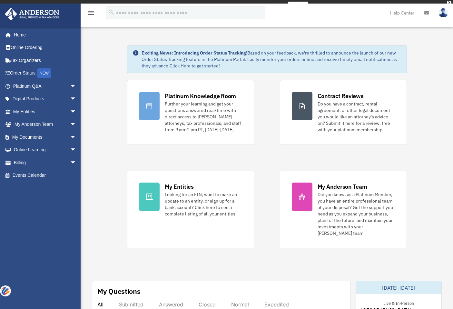 The width and height of the screenshot is (453, 309). I want to click on div: close, so click(449, 3).